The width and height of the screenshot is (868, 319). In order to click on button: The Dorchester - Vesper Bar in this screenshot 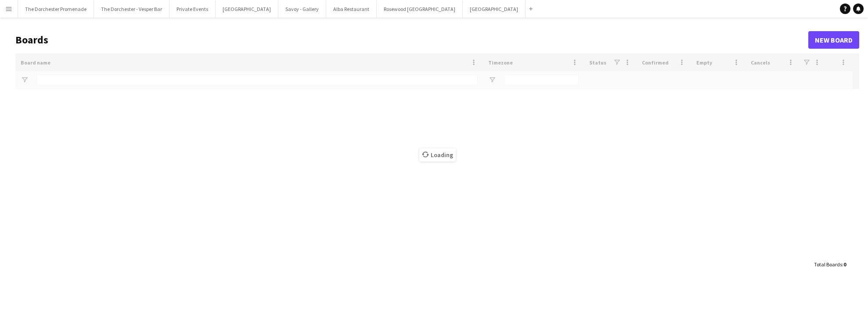, I will do `click(131, 8)`.